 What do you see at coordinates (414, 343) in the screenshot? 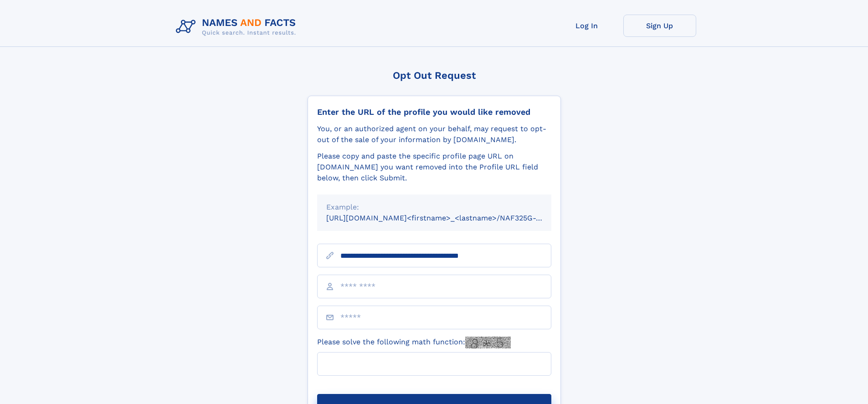
I see `label: Please solve the following math function:` at bounding box center [414, 343].